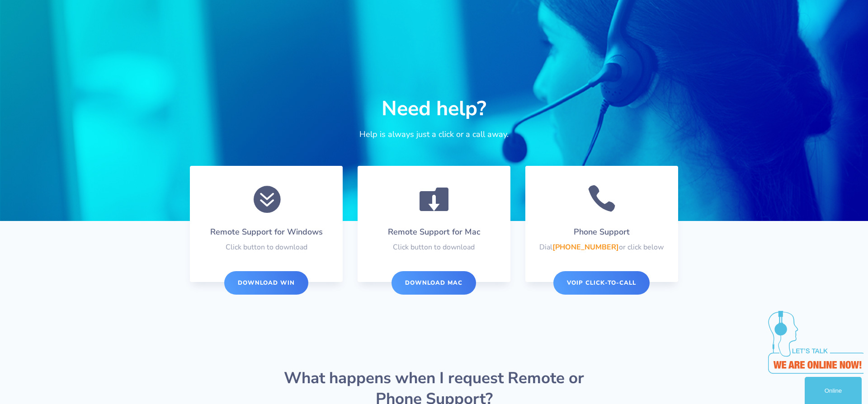 Image resolution: width=868 pixels, height=404 pixels. Describe the element at coordinates (266, 283) in the screenshot. I see `a: DOWNLOAD WIN` at that location.